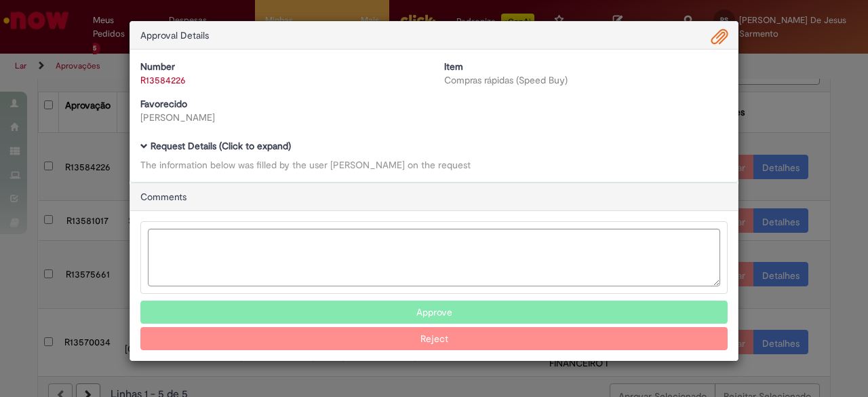 This screenshot has height=397, width=868. What do you see at coordinates (586, 80) in the screenshot?
I see `div: Compras rápidas (Speed Buy)` at bounding box center [586, 80].